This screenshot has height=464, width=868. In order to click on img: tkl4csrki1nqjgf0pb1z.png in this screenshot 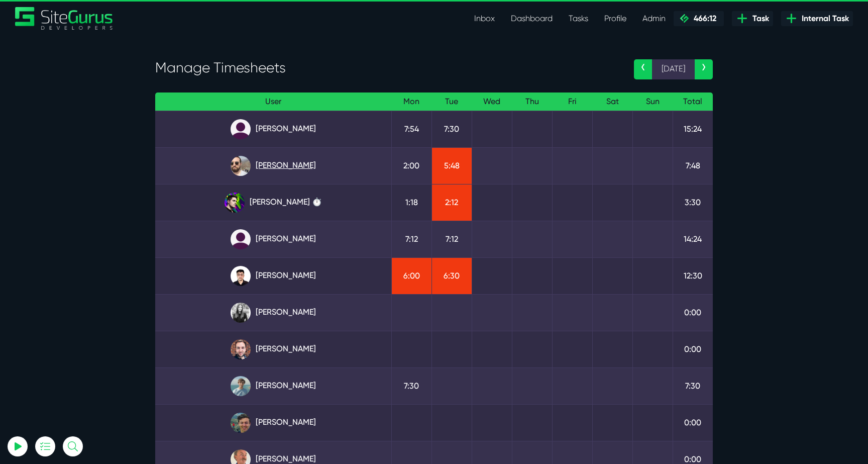, I will do `click(241, 386)`.